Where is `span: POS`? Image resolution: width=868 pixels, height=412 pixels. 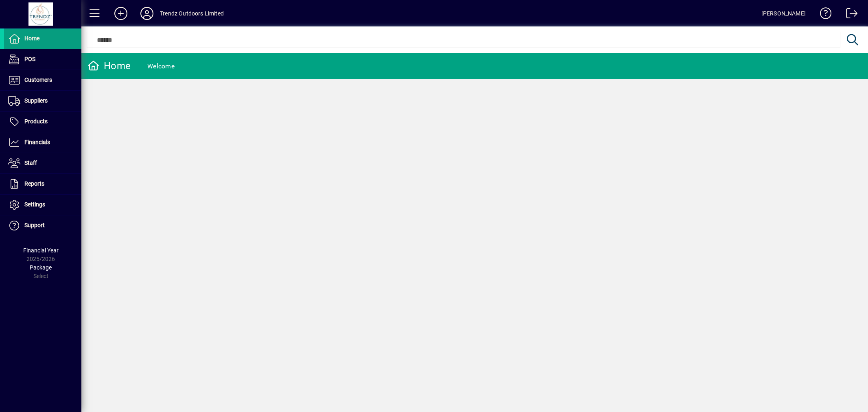 span: POS is located at coordinates (29, 59).